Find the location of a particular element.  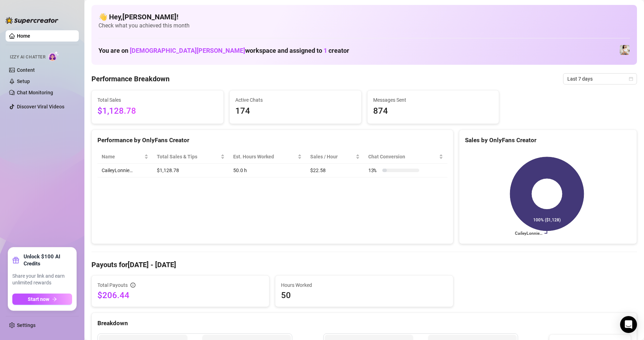

span: Check what you achieved this month is located at coordinates (364, 25).